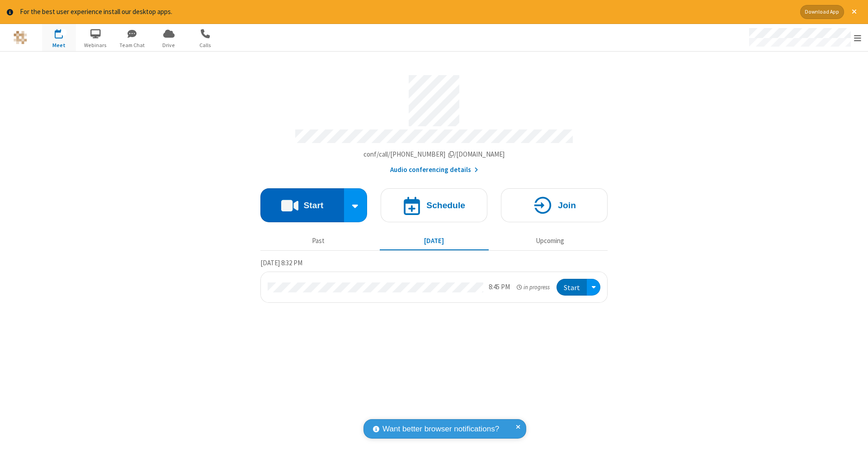 Image resolution: width=868 pixels, height=454 pixels. What do you see at coordinates (499, 287) in the screenshot?
I see `div: 8:45 PM` at bounding box center [499, 287].